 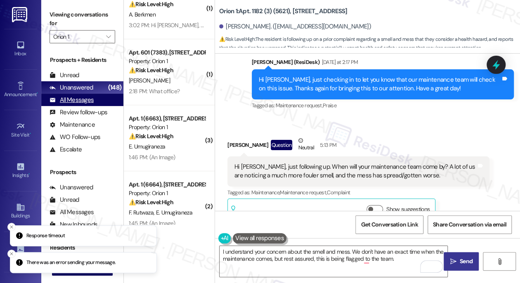 What do you see at coordinates (334, 261) in the screenshot?
I see `textarea: To enrich screen reader interactions, please activate Accessibility in Grammarly extension settings` at bounding box center [334, 261].